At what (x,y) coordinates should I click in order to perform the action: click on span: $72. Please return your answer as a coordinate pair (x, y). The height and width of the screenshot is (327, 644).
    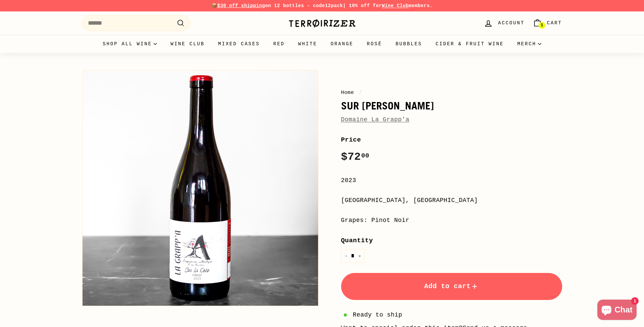
    Looking at the image, I should click on (356, 157).